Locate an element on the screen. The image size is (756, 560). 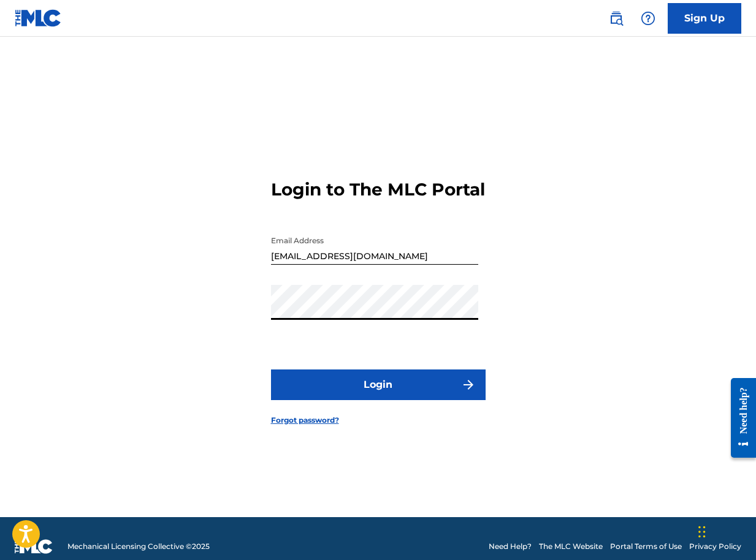
img: MLC Logo is located at coordinates (38, 18).